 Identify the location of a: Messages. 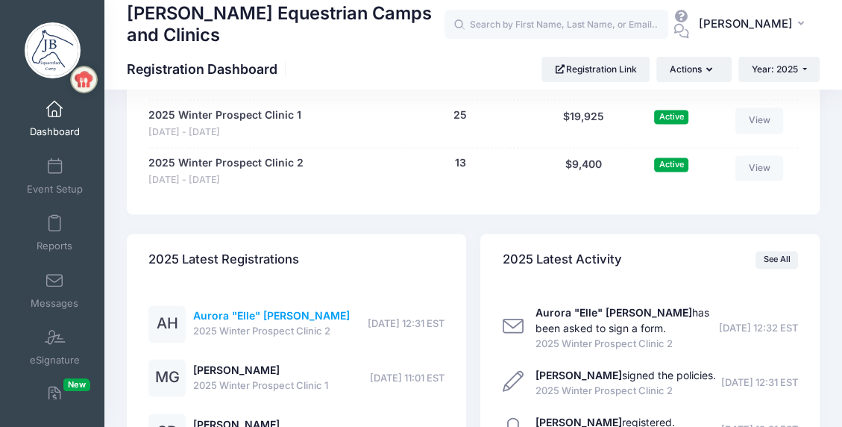
(54, 290).